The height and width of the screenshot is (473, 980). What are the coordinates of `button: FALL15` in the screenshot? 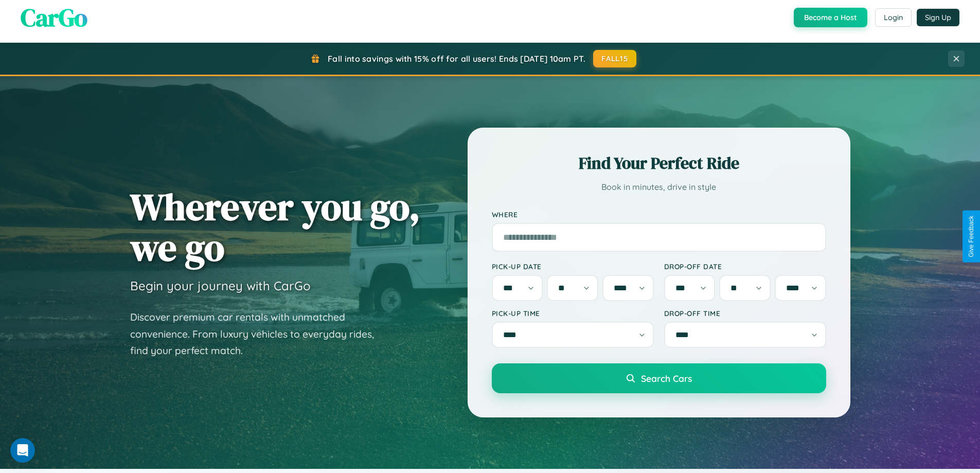 It's located at (615, 58).